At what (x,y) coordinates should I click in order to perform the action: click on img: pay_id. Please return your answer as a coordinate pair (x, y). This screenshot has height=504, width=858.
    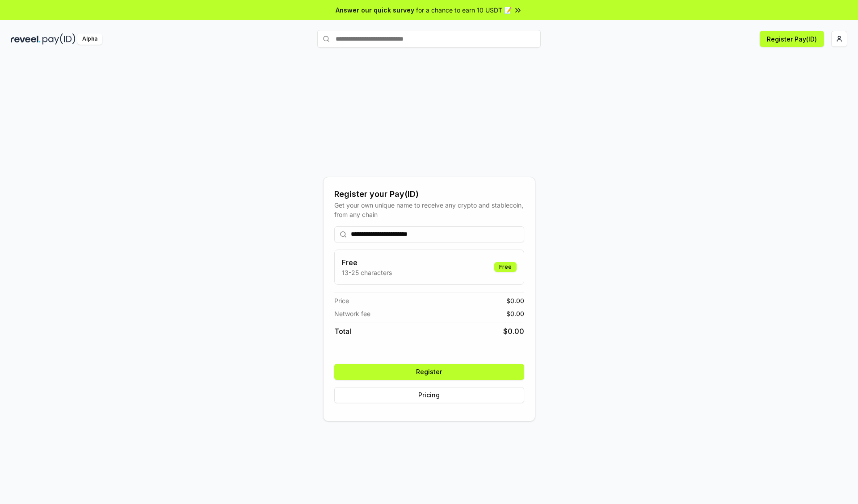
    Looking at the image, I should click on (59, 39).